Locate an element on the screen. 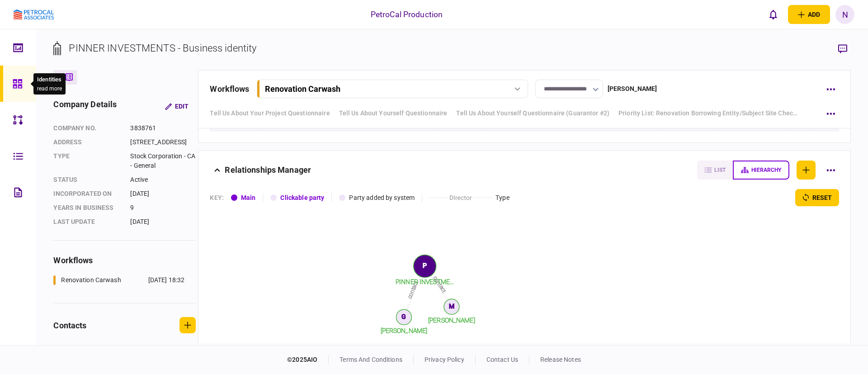 This screenshot has width=868, height=374. button: Renovation Carwash is located at coordinates (392, 89).